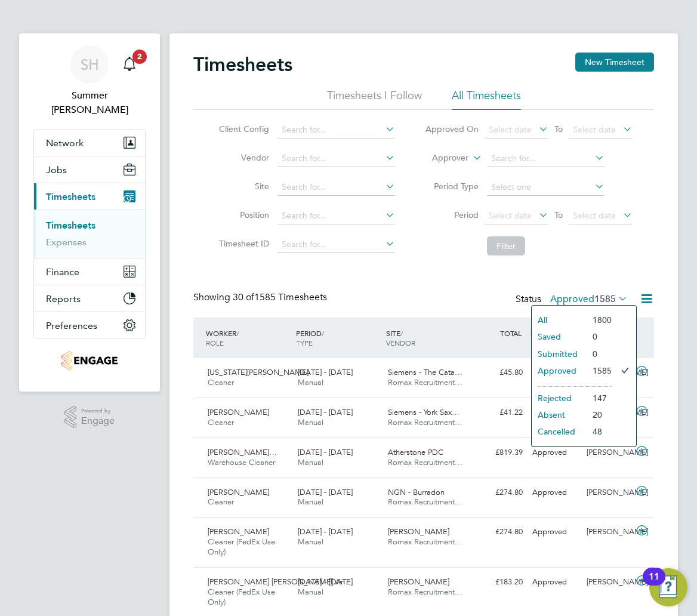 The width and height of the screenshot is (697, 616). I want to click on label: Period Type, so click(452, 186).